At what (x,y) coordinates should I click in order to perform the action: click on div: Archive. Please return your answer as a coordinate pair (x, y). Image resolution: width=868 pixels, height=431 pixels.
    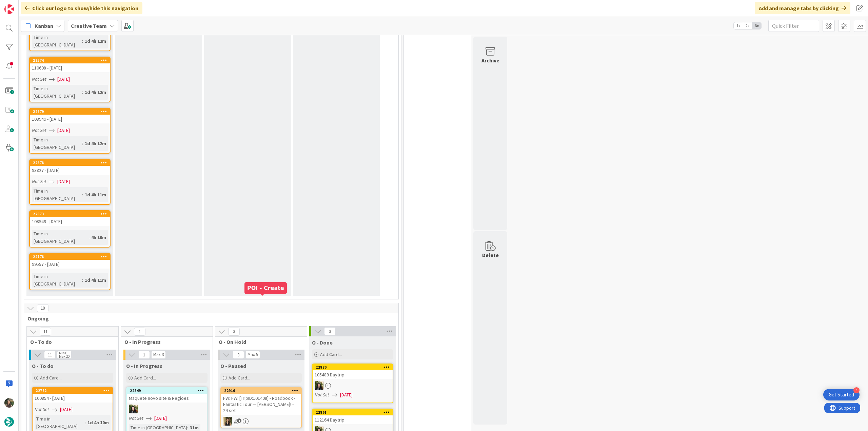
    Looking at the image, I should click on (490, 61).